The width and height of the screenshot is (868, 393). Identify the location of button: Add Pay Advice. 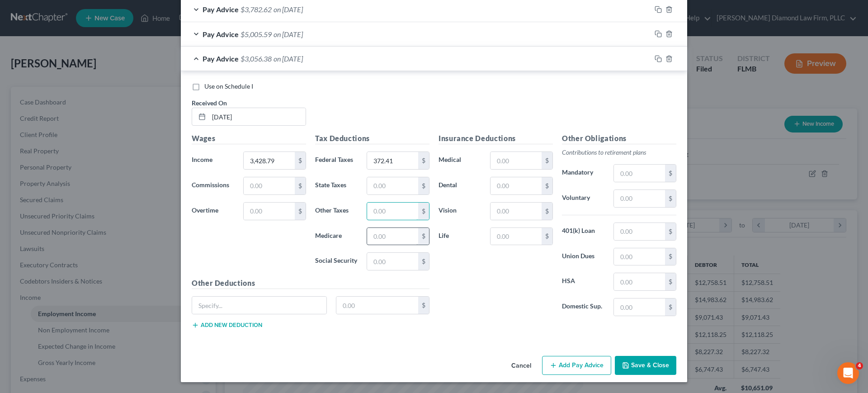
(576, 366).